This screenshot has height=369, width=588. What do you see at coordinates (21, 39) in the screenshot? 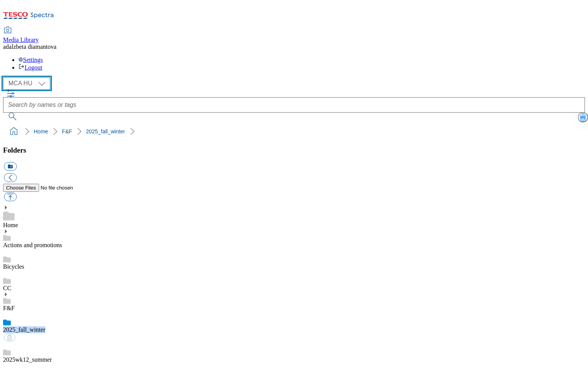
I see `span: Media Library` at bounding box center [21, 39].